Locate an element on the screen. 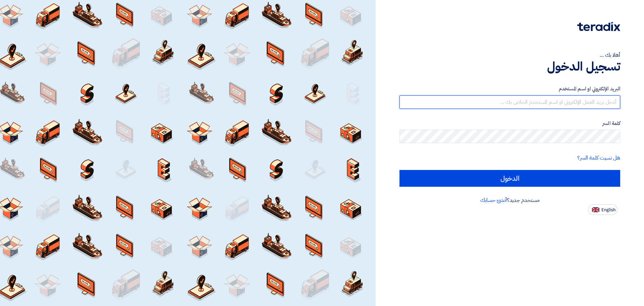 This screenshot has width=644, height=306. div: مستخدم جديد؟ is located at coordinates (510, 200).